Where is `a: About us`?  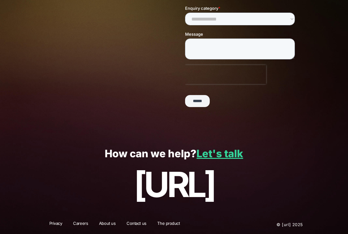
a: About us is located at coordinates (107, 225).